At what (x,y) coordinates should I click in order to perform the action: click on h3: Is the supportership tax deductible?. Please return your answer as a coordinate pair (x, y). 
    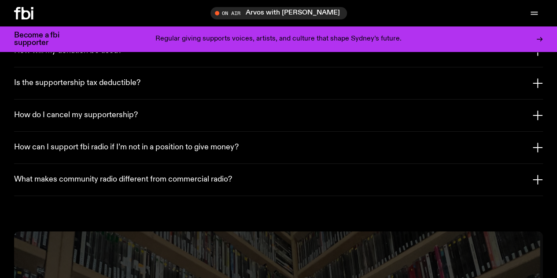
    Looking at the image, I should click on (77, 83).